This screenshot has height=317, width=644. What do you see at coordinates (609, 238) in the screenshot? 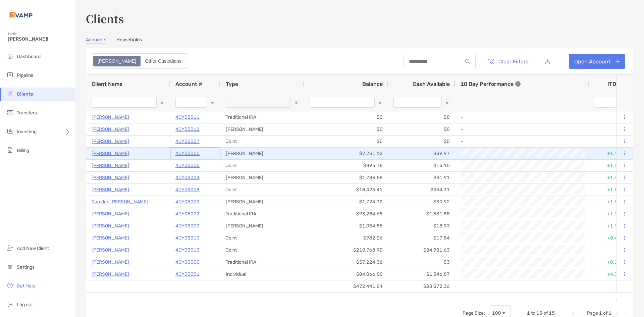
I see `div: +0.43%` at bounding box center [609, 238].